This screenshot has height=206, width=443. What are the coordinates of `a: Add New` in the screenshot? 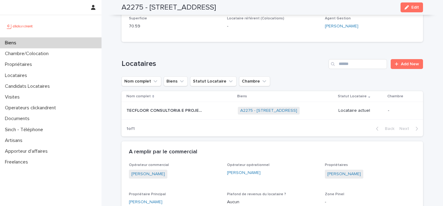 It's located at (407, 64).